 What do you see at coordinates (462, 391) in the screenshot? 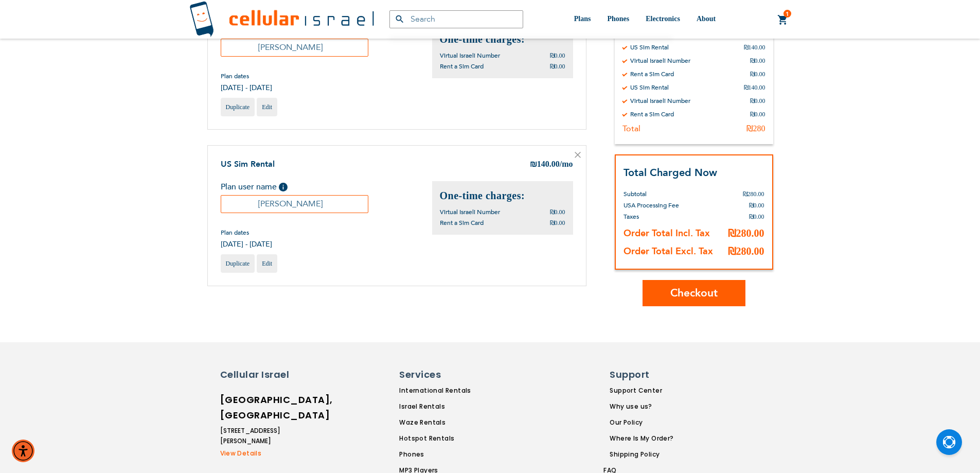
I see `a: International Rentals` at bounding box center [462, 391].